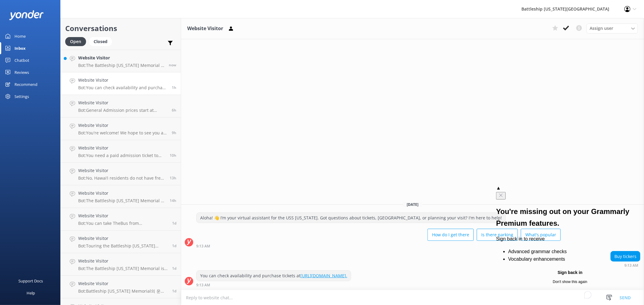  I want to click on span: Oct 10 2025 12:41am (UTC -10:00) Pacific/Honolulu, so click(174, 132).